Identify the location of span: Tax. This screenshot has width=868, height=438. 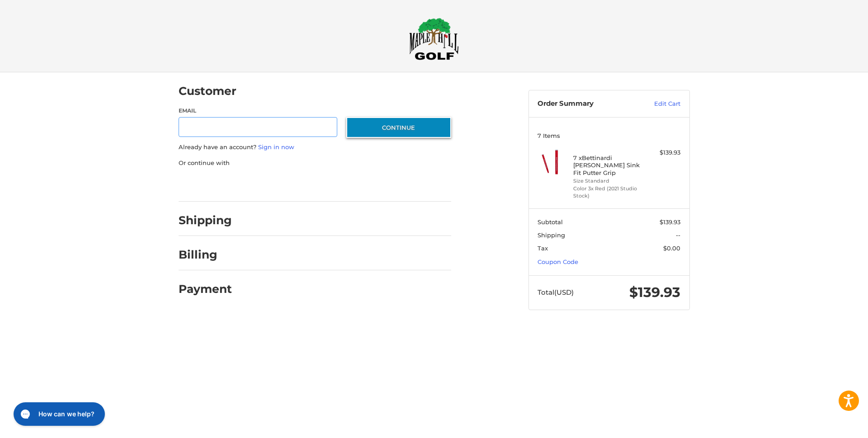
(543, 248).